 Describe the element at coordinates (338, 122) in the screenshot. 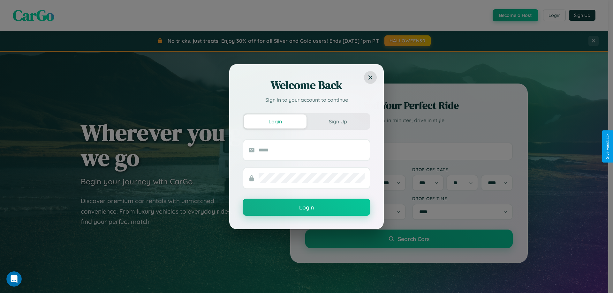

I see `button: Sign Up` at that location.